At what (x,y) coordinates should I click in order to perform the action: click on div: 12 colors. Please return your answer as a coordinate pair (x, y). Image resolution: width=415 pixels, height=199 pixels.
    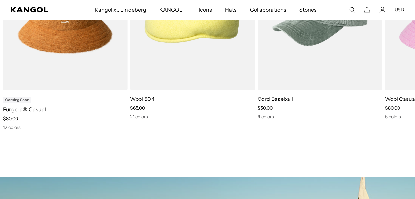
    Looking at the image, I should click on (65, 127).